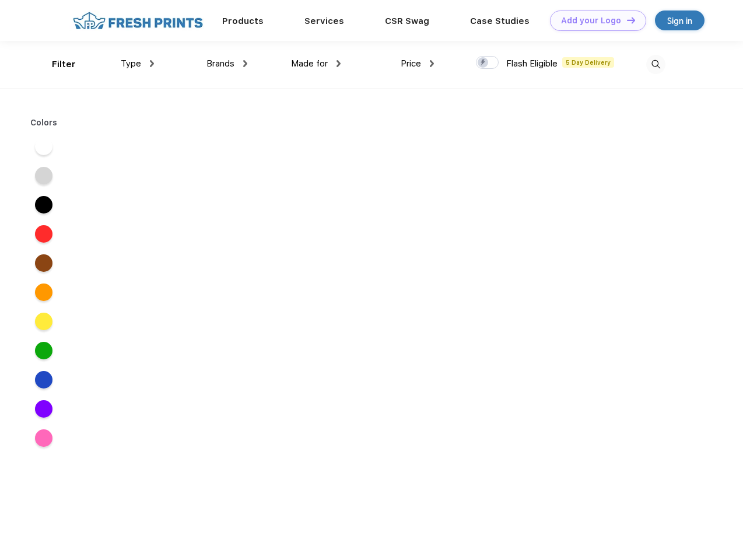  Describe the element at coordinates (138, 20) in the screenshot. I see `img: fo%20logo%202.webp` at that location.